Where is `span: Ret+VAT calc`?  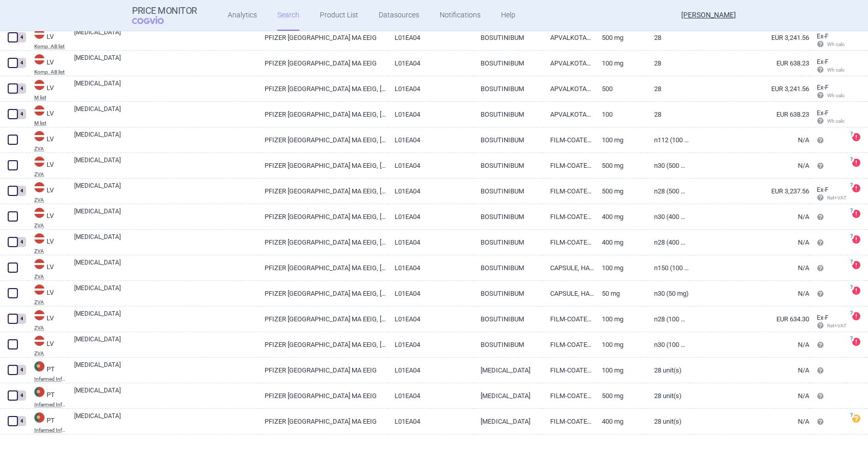 span: Ret+VAT calc is located at coordinates (836, 325).